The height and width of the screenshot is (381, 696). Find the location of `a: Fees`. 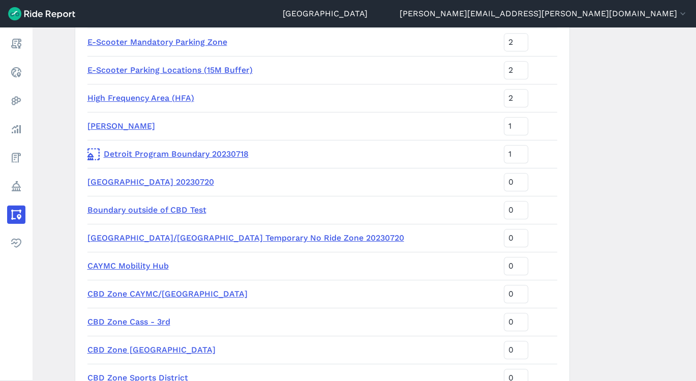

a: Fees is located at coordinates (16, 158).